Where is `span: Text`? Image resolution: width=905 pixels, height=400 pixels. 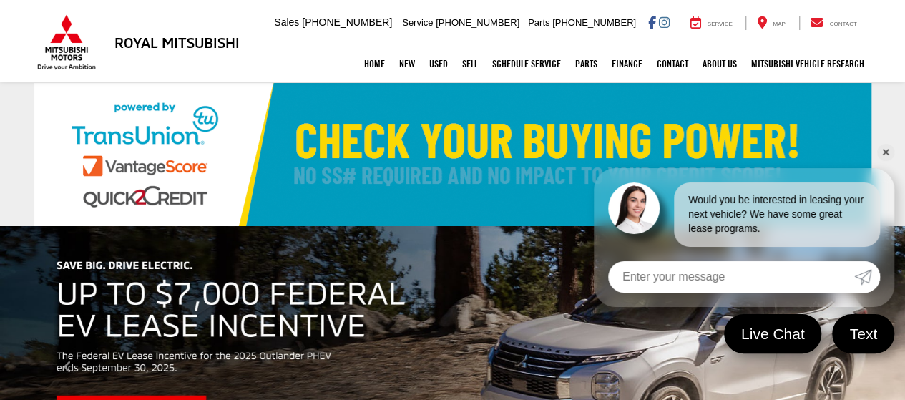 span: Text is located at coordinates (863, 334).